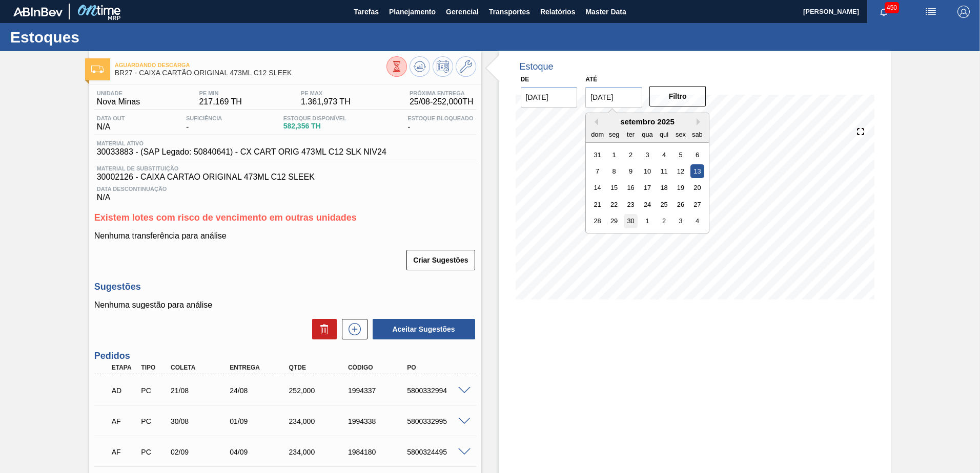 The width and height of the screenshot is (980, 473). What do you see at coordinates (597, 134) in the screenshot?
I see `div: dom` at bounding box center [597, 134].